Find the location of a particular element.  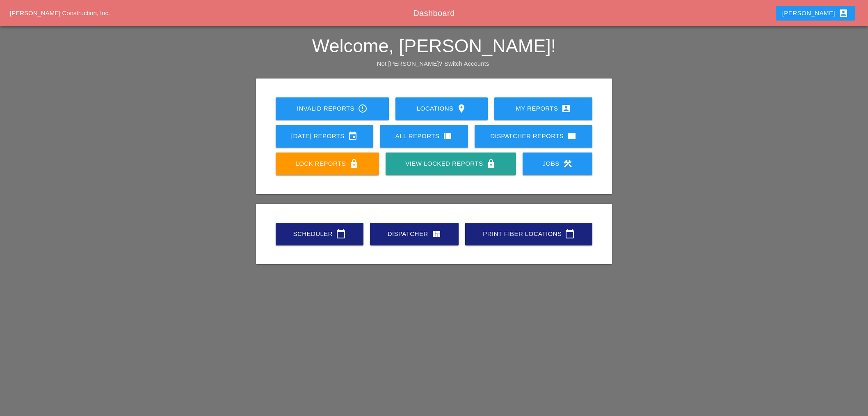

div: My Reports is located at coordinates (544, 109).